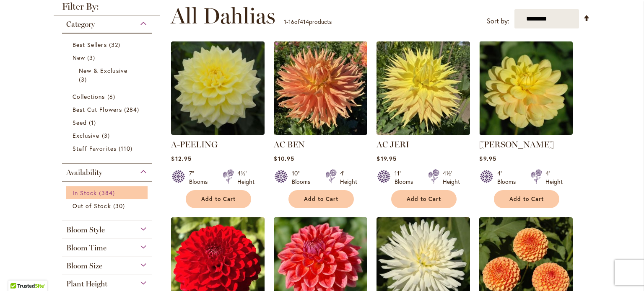  Describe the element at coordinates (284, 158) in the screenshot. I see `span: $10.95` at that location.